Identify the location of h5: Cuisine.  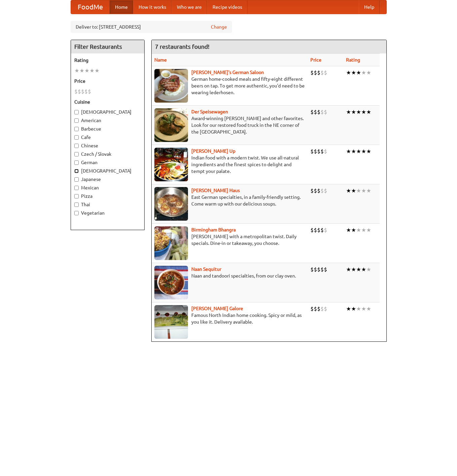
(108, 102).